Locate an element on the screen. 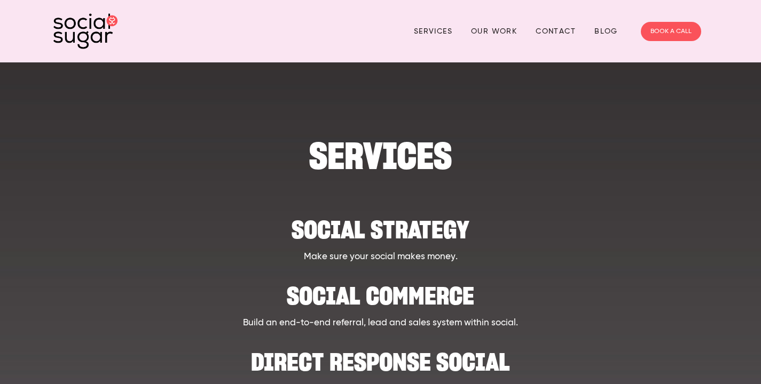  h2: Direct Response Social is located at coordinates (380, 357).